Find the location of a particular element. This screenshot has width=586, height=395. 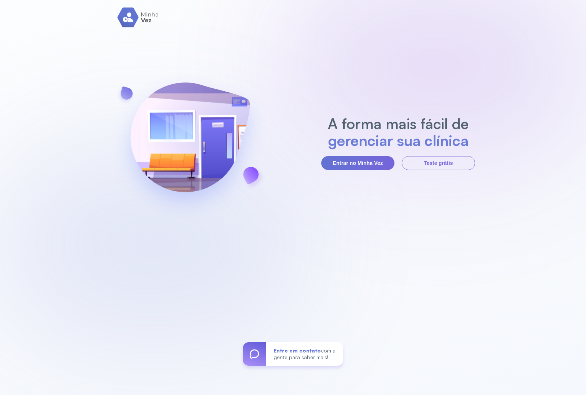

a: Entre em contatocom a gente para saber mais! is located at coordinates (293, 354).